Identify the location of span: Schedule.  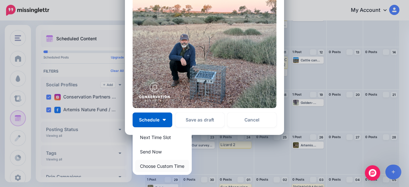
(149, 120).